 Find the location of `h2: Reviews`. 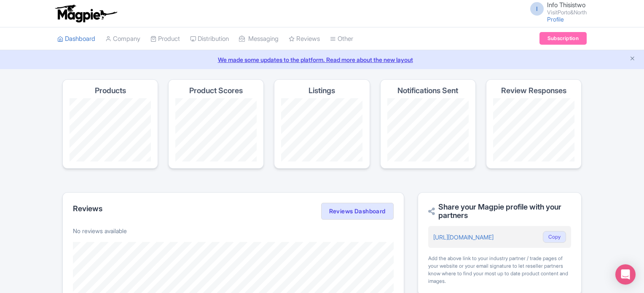

h2: Reviews is located at coordinates (87, 208).